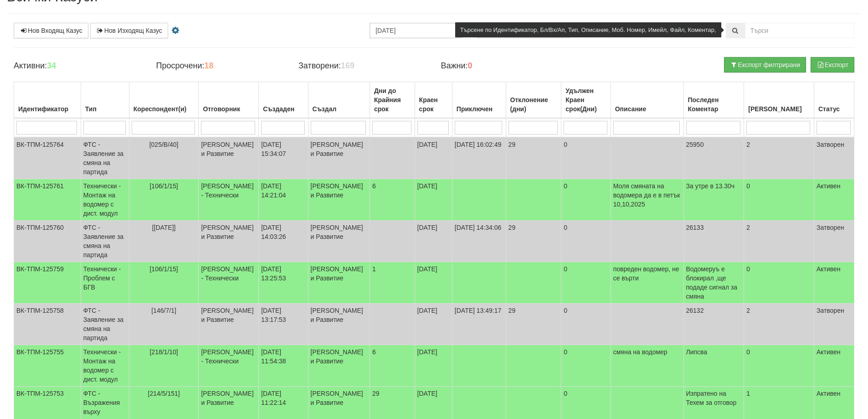 This screenshot has height=419, width=868. I want to click on a: Нов Изходящ Казус, so click(129, 30).